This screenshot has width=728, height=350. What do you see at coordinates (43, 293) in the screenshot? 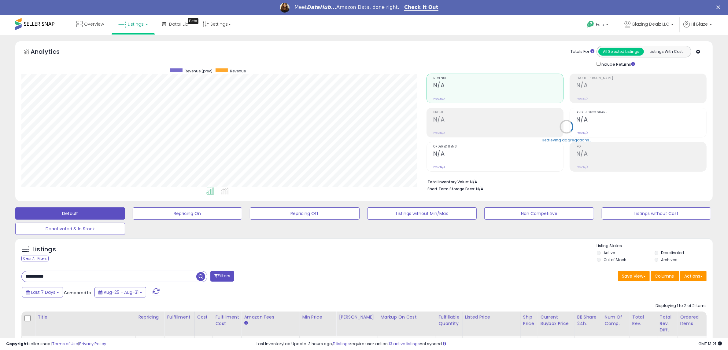
I see `span: Last 7 Days` at bounding box center [43, 293].